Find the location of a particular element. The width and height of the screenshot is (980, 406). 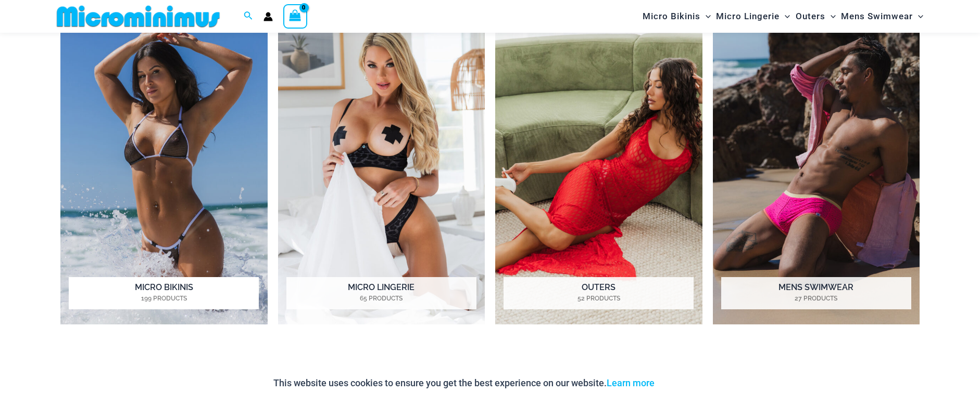

a: Mens SwimwearMenu ToggleMenu Toggle is located at coordinates (882, 16).